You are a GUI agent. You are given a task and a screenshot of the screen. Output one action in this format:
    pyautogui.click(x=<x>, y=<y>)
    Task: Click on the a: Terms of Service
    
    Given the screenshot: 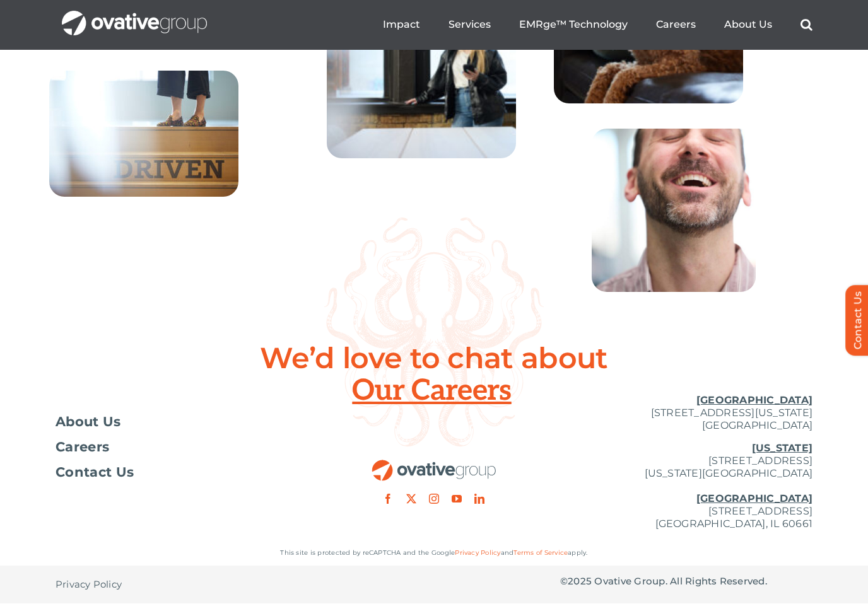 What is the action you would take?
    pyautogui.click(x=540, y=553)
    